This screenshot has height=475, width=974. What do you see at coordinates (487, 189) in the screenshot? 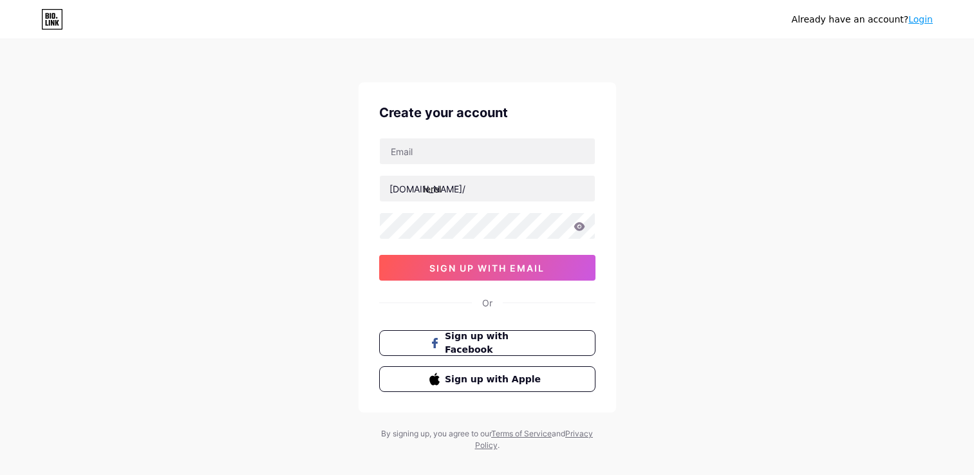
I see `input: username` at bounding box center [487, 189].